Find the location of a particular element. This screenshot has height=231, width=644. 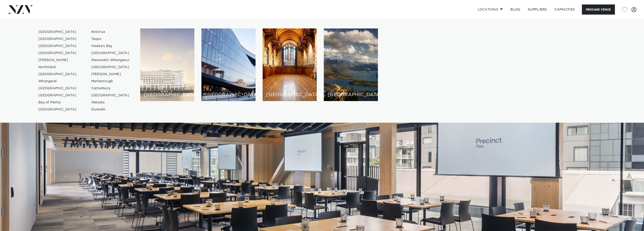

a: SUPPLIERS is located at coordinates (537, 10).